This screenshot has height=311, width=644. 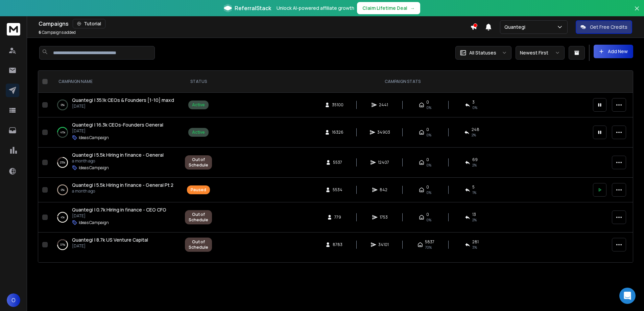 What do you see at coordinates (637, 12) in the screenshot?
I see `button: Close banner` at bounding box center [637, 12].